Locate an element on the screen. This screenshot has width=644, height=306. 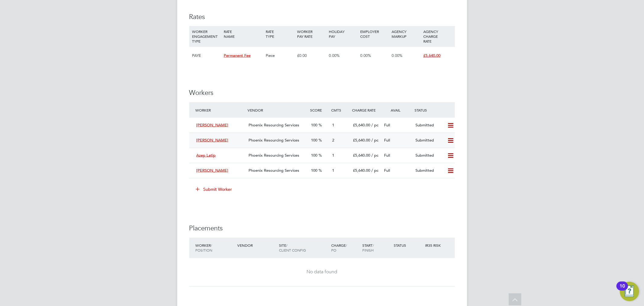
span: Azep Latip is located at coordinates (206, 155).